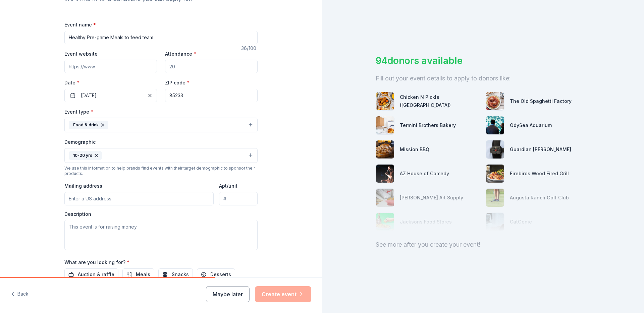 This screenshot has height=313, width=644. Describe the element at coordinates (180, 275) in the screenshot. I see `span: Snacks` at that location.